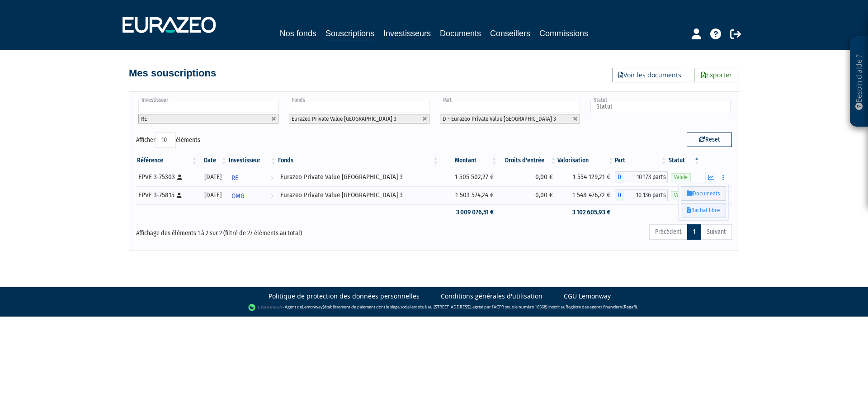 This screenshot has height=412, width=868. What do you see at coordinates (694, 232) in the screenshot?
I see `a: 1` at bounding box center [694, 232].